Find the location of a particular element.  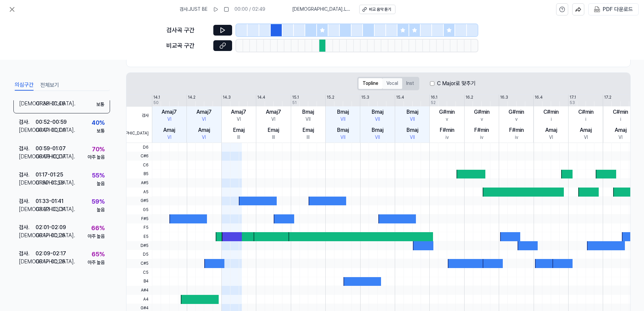

span: D5 is located at coordinates (139, 254).